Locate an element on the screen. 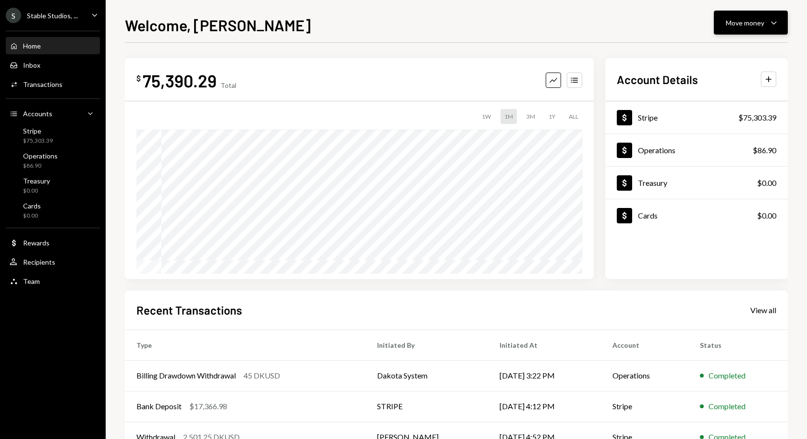 The width and height of the screenshot is (807, 439). div: 1M is located at coordinates (509, 116).